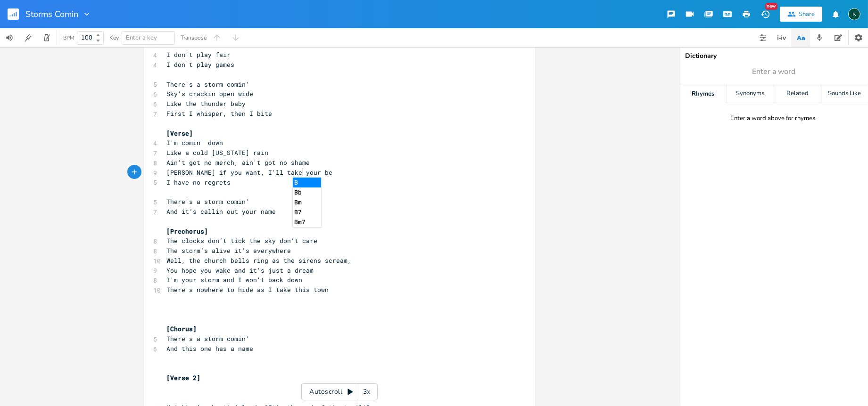 Image resolution: width=868 pixels, height=406 pixels. I want to click on span: Well, the church bells ring as the sirens scream,, so click(259, 261).